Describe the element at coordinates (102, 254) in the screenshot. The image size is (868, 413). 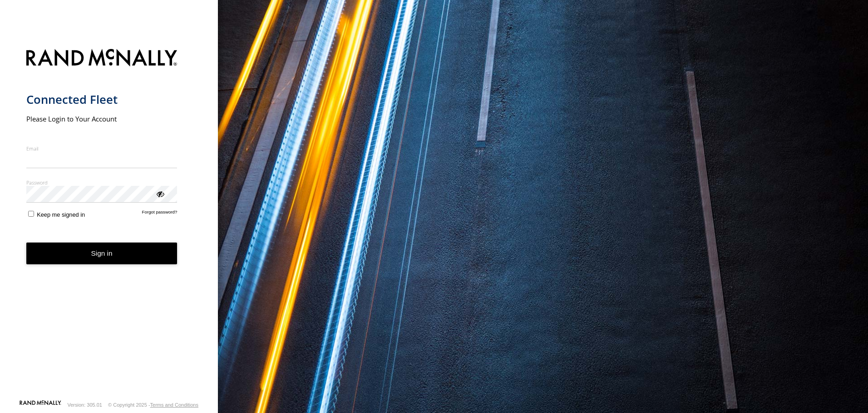
I see `button: Sign in` at that location.